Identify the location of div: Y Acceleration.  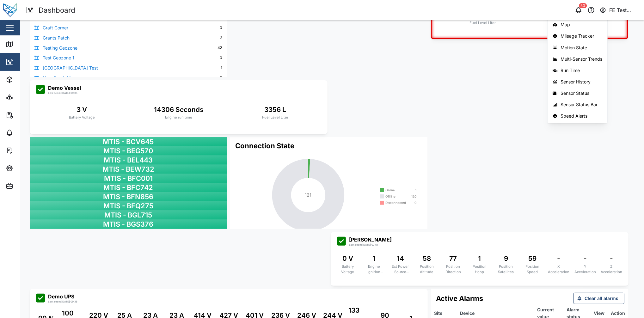
(585, 269).